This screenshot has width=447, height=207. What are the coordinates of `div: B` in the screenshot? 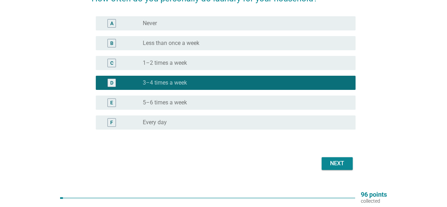 It's located at (112, 43).